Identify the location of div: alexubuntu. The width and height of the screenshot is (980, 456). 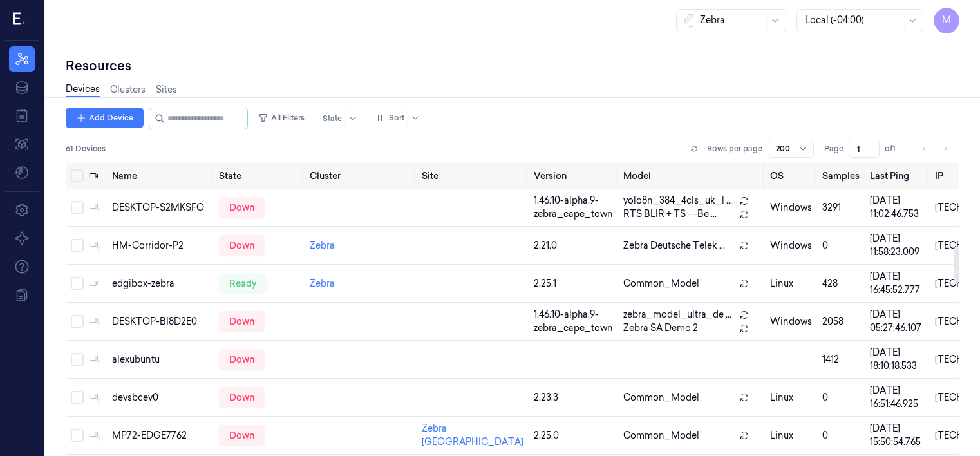
(160, 359).